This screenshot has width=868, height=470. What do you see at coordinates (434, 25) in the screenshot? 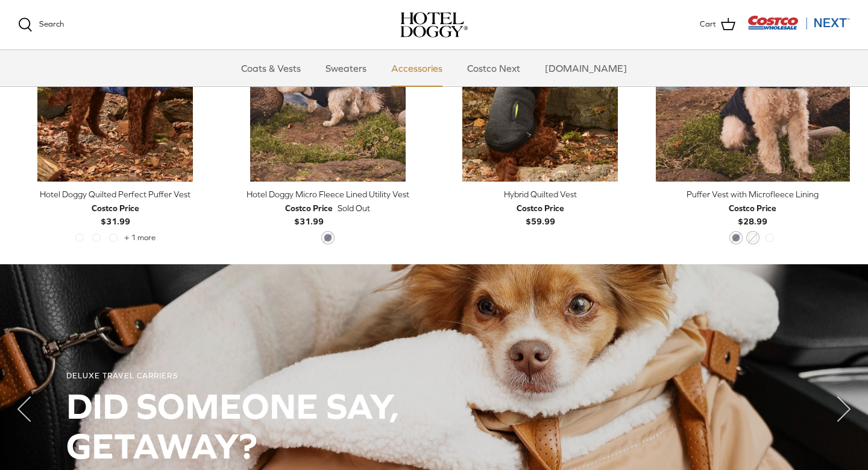
I see `img: hoteldoggycom` at bounding box center [434, 25].